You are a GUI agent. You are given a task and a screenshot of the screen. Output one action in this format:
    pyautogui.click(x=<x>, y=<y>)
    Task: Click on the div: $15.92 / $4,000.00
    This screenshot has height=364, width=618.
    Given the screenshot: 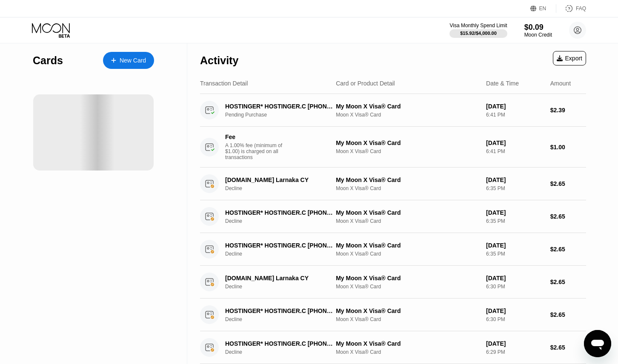 What is the action you would take?
    pyautogui.click(x=478, y=33)
    